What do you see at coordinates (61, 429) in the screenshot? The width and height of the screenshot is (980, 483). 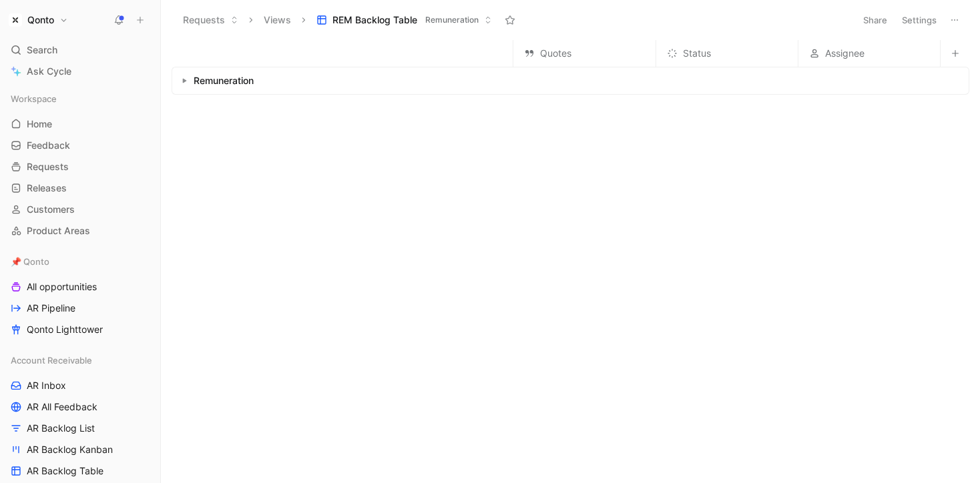 I see `span: AR Backlog List` at bounding box center [61, 429].